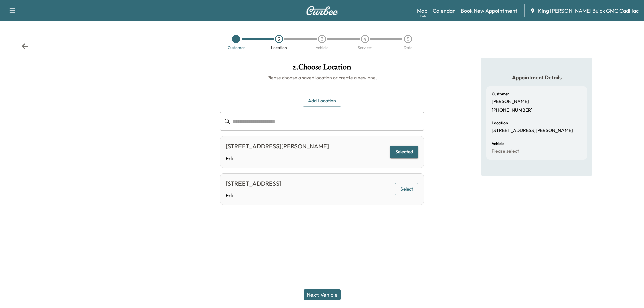 The width and height of the screenshot is (644, 308). What do you see at coordinates (322, 69) in the screenshot?
I see `h1: 2 . Choose Location` at bounding box center [322, 69].